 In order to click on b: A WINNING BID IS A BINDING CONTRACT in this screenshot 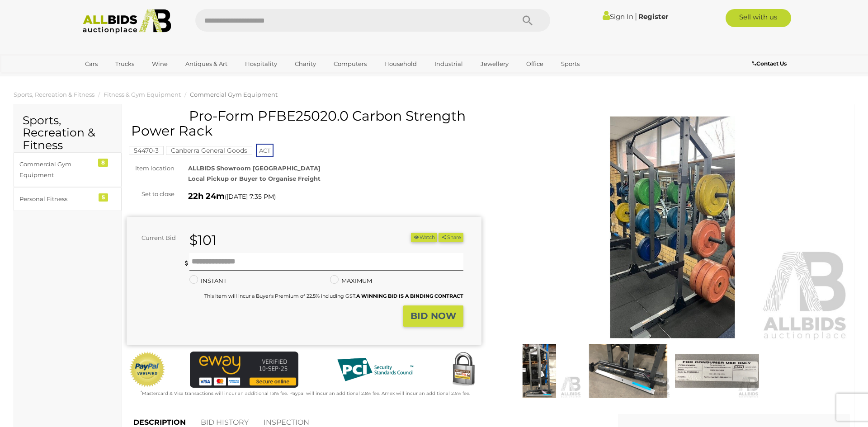, I will do `click(410, 296)`.